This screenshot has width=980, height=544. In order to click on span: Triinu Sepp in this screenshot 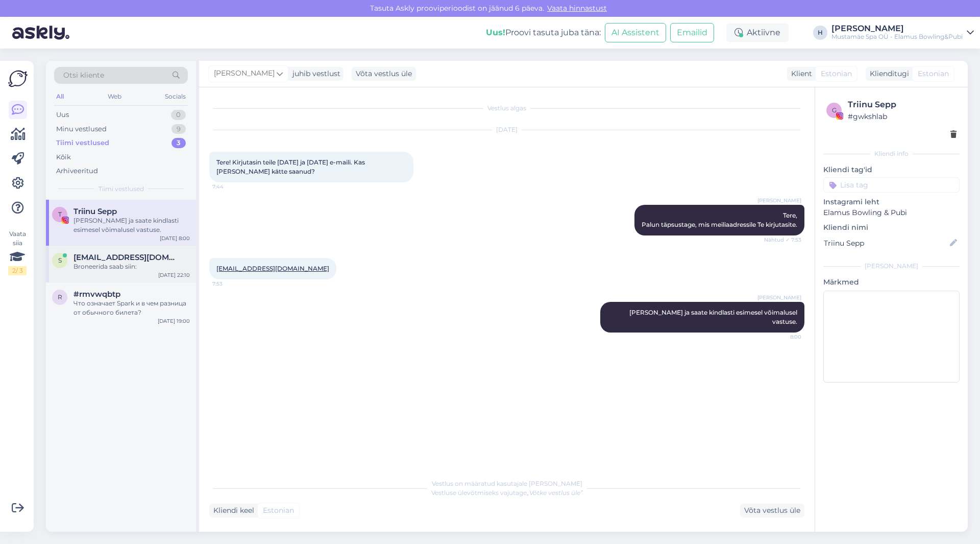, I will do `click(95, 211)`.